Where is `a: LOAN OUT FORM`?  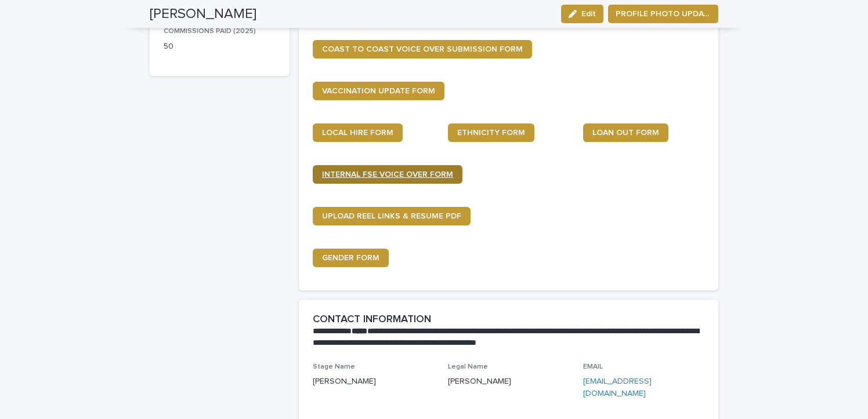
a: LOAN OUT FORM is located at coordinates (625, 133).